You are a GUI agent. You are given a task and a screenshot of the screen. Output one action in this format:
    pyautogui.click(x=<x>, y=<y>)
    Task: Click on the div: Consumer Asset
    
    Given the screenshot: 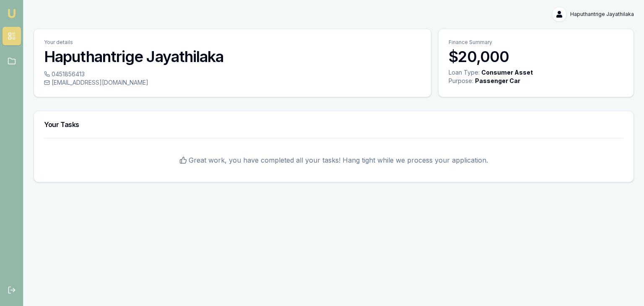 What is the action you would take?
    pyautogui.click(x=507, y=72)
    